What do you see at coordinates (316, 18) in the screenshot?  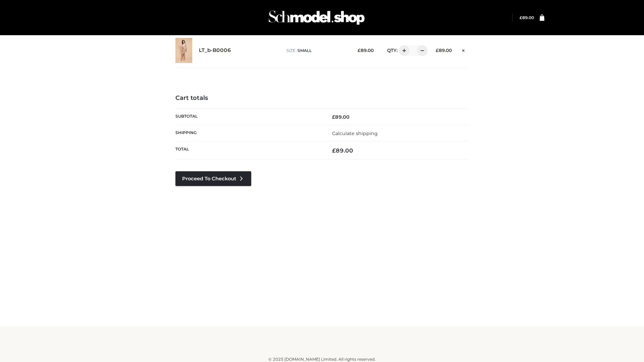 I see `img: Schmodel Admin 964` at bounding box center [316, 18].